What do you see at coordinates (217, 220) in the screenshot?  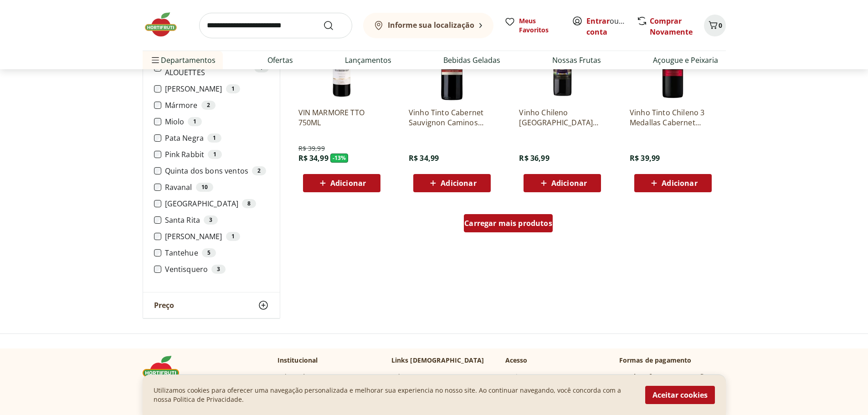 I see `label: Santa Rita` at bounding box center [217, 220].